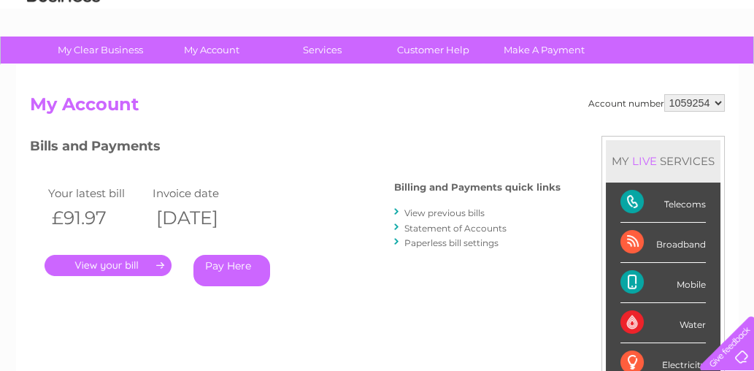 The width and height of the screenshot is (754, 371). Describe the element at coordinates (97, 193) in the screenshot. I see `td: Your latest bill` at that location.